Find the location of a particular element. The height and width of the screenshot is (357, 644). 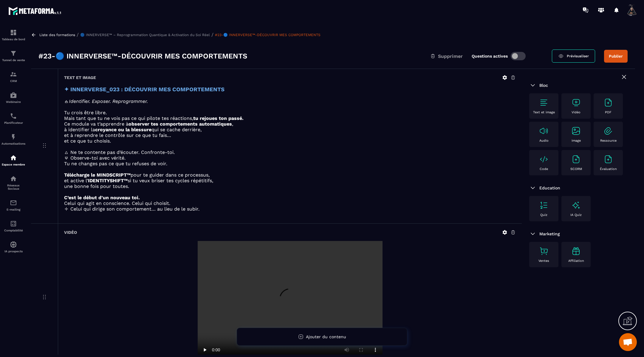

a: schedulerschedulerPlanificateur is located at coordinates (14, 118).